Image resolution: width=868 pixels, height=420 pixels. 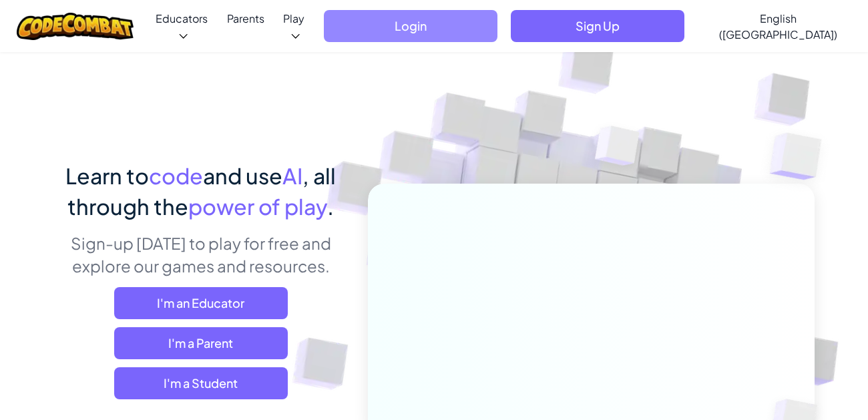 I want to click on img: CodeCombat logo, so click(x=75, y=26).